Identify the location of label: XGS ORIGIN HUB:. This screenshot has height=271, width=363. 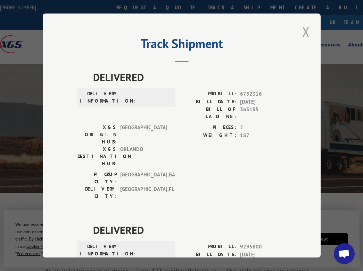
(97, 135).